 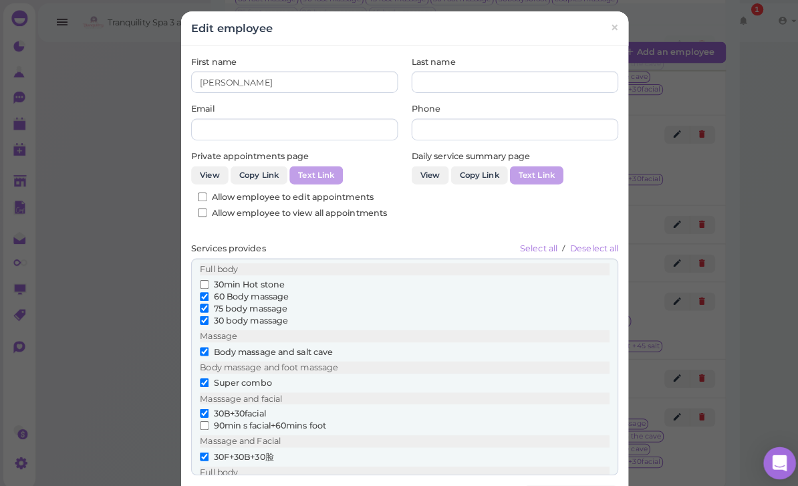 What do you see at coordinates (399, 393) in the screenshot?
I see `div: Masssage and facial` at bounding box center [399, 393].